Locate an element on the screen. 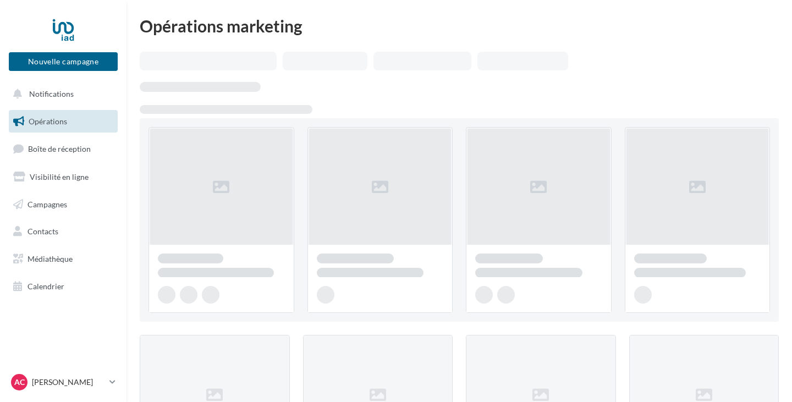 The image size is (792, 402). span: Médiathèque is located at coordinates (50, 258).